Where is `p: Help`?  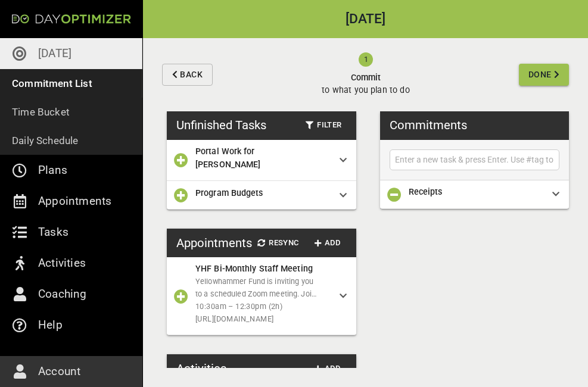 p: Help is located at coordinates (50, 325).